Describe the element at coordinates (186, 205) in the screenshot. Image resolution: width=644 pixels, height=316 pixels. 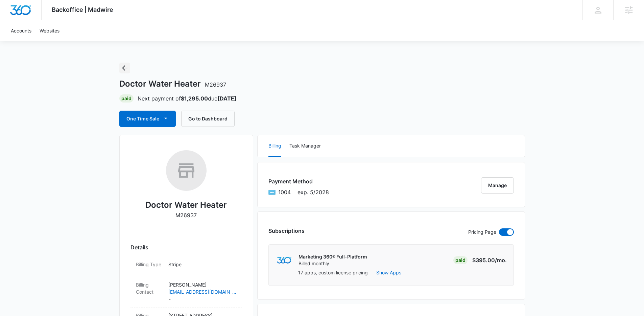
I see `h2: Doctor Water Heater` at that location.